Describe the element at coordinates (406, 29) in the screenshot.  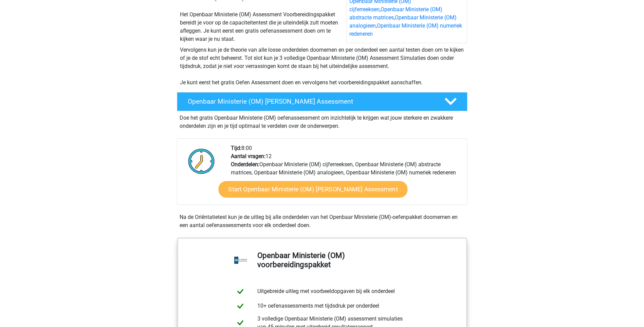
I see `a: Openbaar Ministerie (OM) numeriek redeneren` at that location.